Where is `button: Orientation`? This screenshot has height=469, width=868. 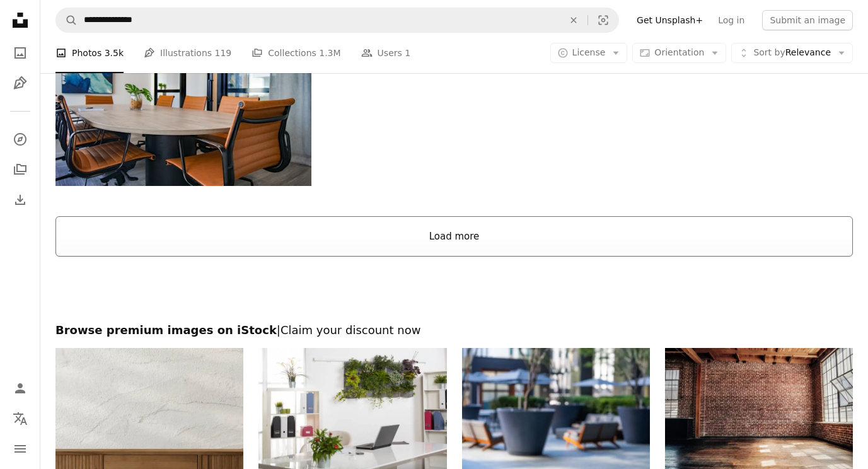 button: Orientation is located at coordinates (679, 53).